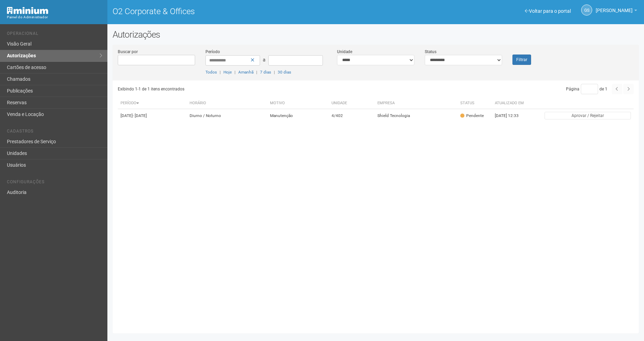 The image size is (644, 341). I want to click on div: Painel do Administrador, so click(54, 17).